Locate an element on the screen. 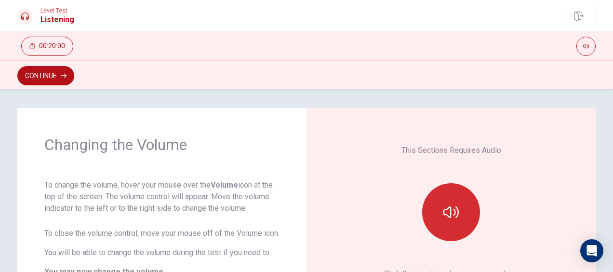  div: Open Intercom Messenger is located at coordinates (592, 251).